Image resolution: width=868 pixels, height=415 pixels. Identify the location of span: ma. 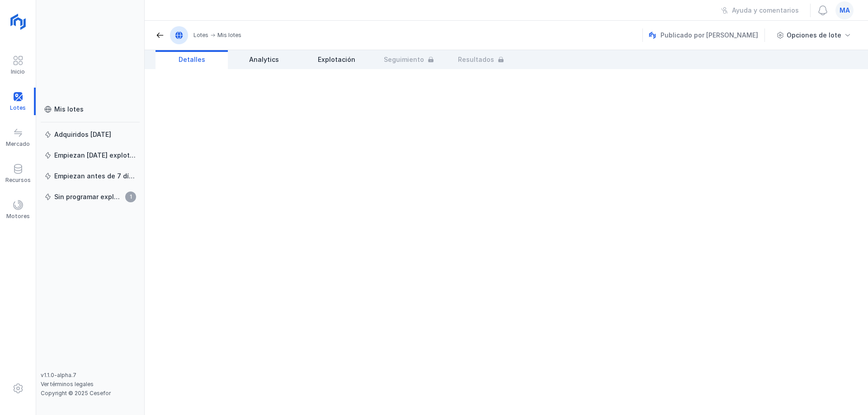
(845, 11).